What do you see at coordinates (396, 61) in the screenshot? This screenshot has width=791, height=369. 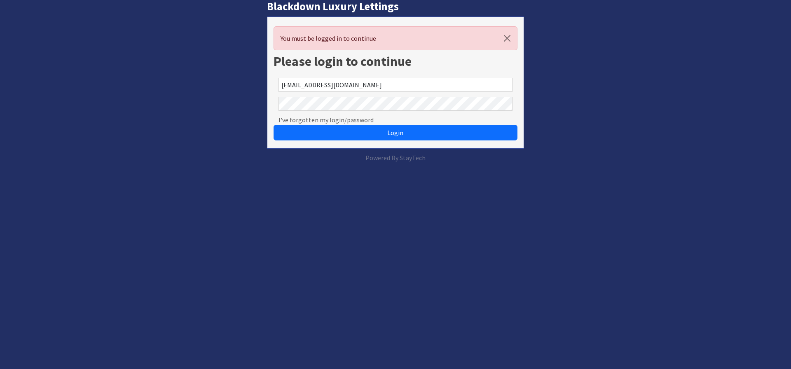 I see `h1: Please login to continue` at bounding box center [396, 61].